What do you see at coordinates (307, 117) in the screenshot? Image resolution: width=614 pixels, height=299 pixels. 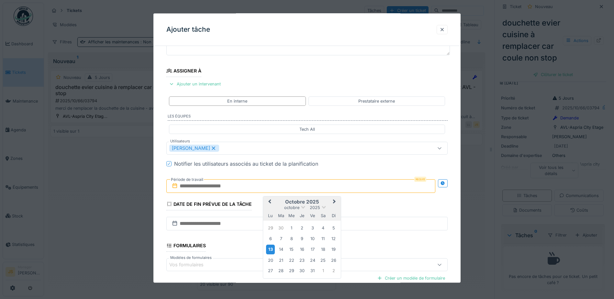 I see `label: Les équipes` at bounding box center [307, 117].